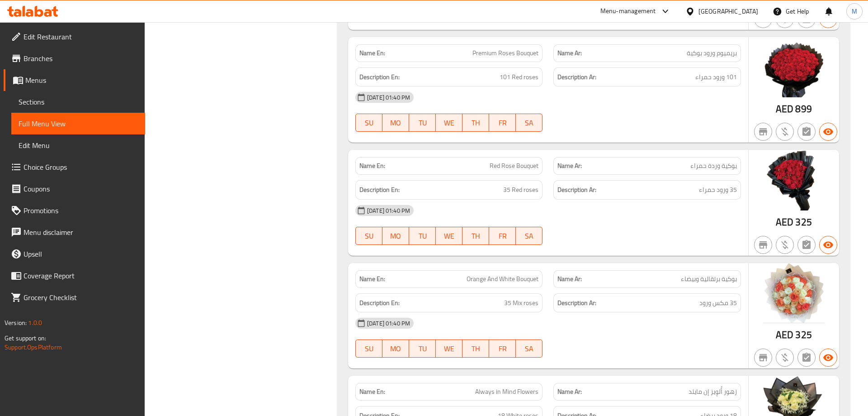 The height and width of the screenshot is (416, 868). I want to click on a: Upsell, so click(74, 254).